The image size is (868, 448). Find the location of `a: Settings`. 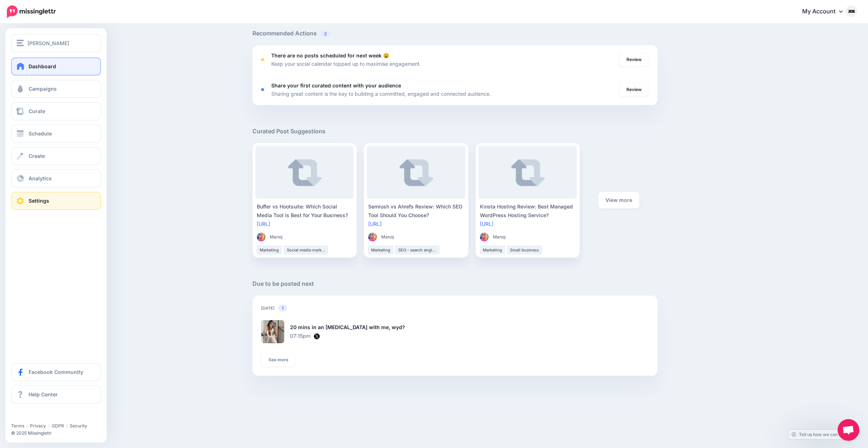

a: Settings is located at coordinates (56, 201).